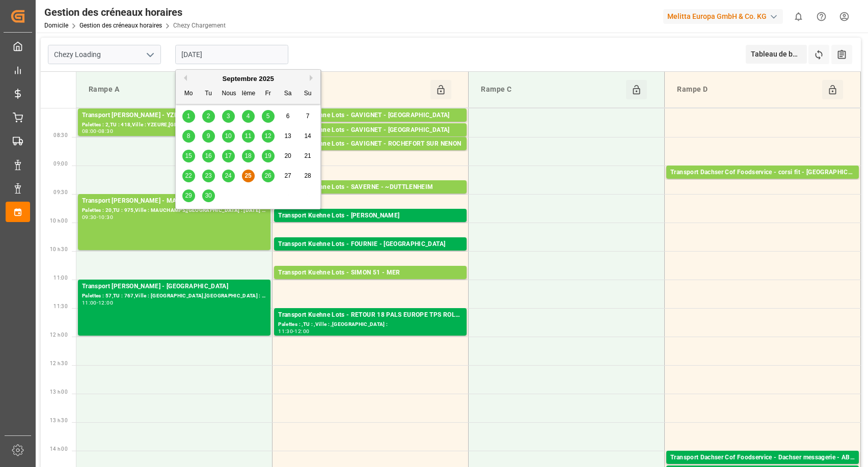  I want to click on div: 11:00, so click(90, 302).